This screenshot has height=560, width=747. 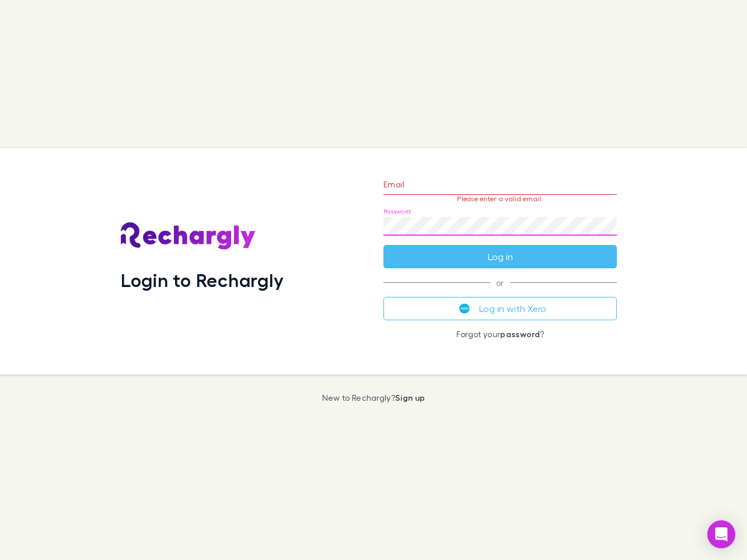 I want to click on p: Please enter a valid email., so click(x=500, y=199).